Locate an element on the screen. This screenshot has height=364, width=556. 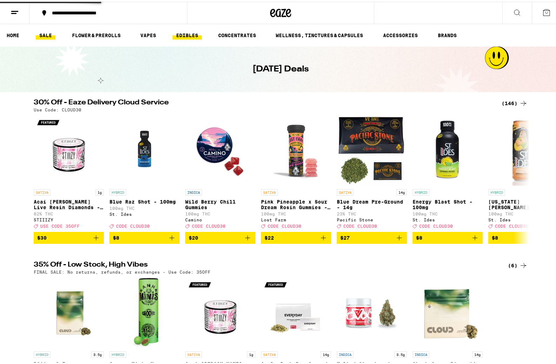
a: EDIBLES is located at coordinates (187, 34).